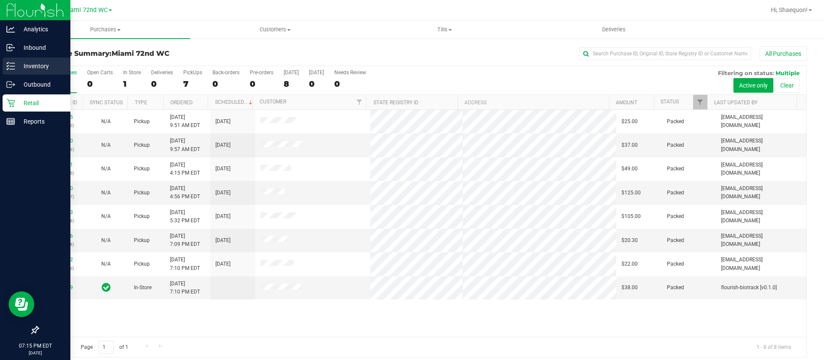 This screenshot has width=824, height=360. What do you see at coordinates (630, 145) in the screenshot?
I see `span: $37.00` at bounding box center [630, 145].